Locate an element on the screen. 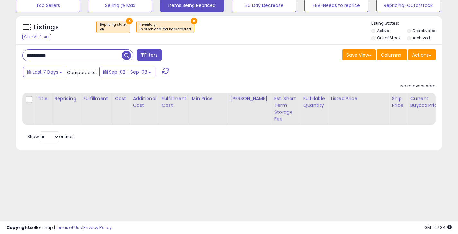 This screenshot has width=458, height=234. div: Additional Cost is located at coordinates (144, 102).